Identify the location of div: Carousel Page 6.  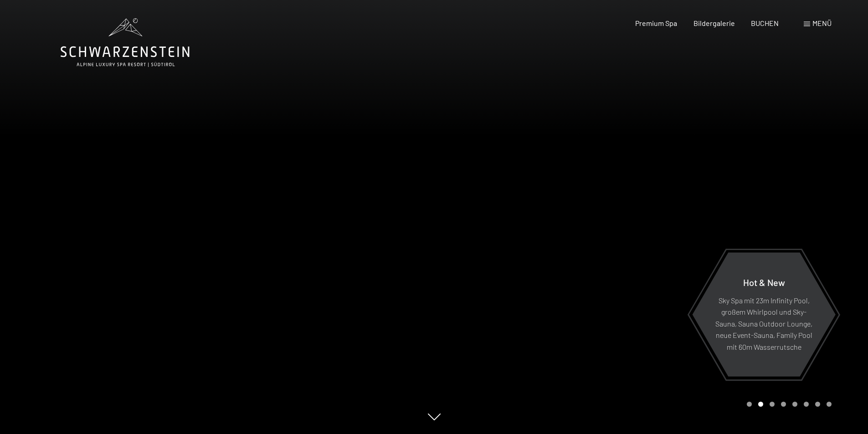
(806, 404).